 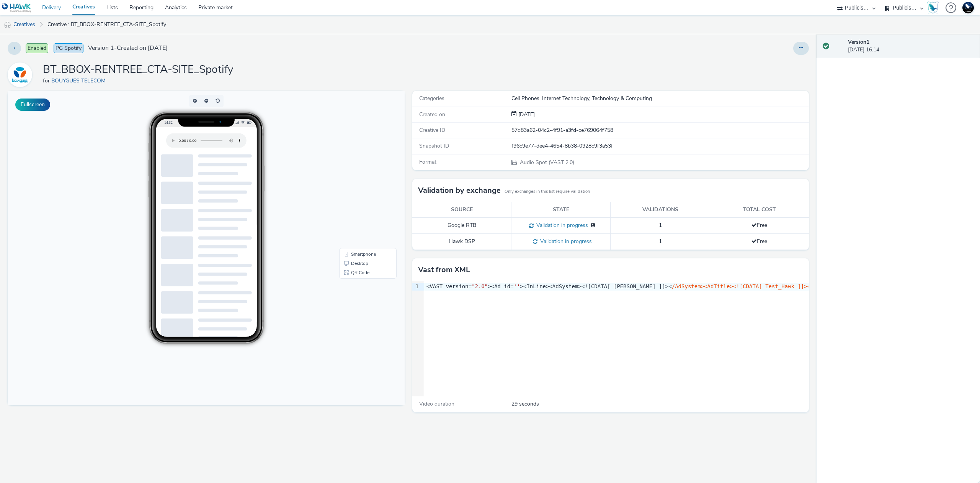 I want to click on span: Snapshot ID, so click(x=434, y=145).